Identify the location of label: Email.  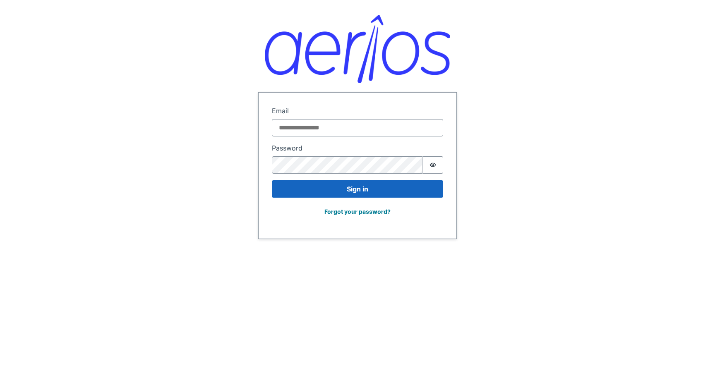
(358, 111).